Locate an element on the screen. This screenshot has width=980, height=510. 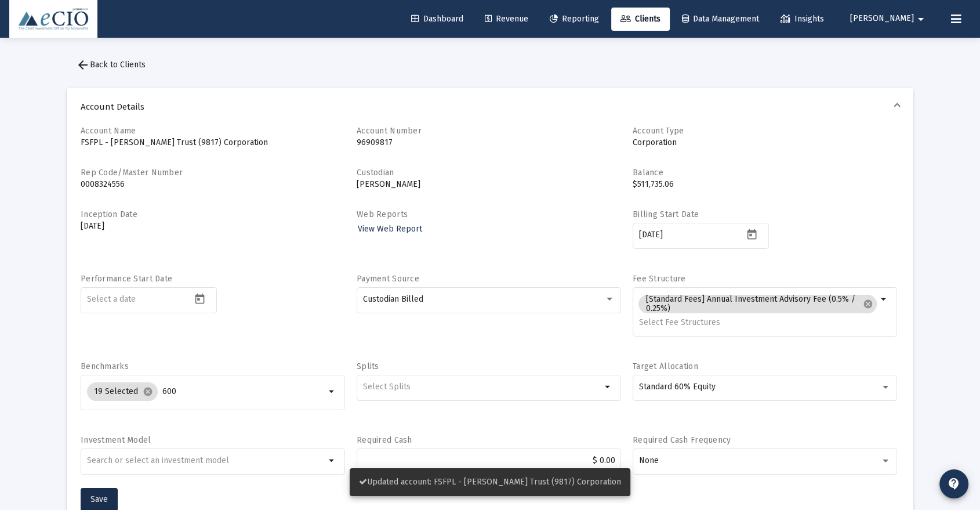
a: Revenue is located at coordinates (506, 19).